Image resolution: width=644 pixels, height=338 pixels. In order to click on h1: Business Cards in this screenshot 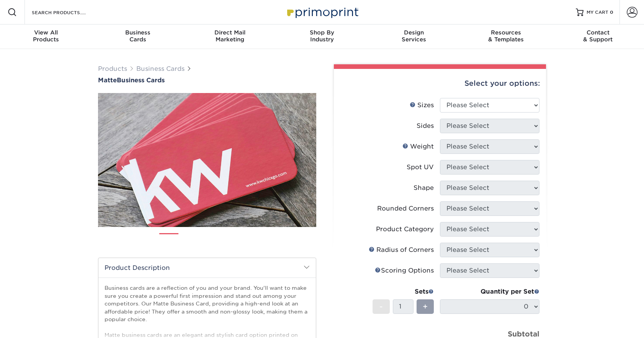, I will do `click(207, 80)`.